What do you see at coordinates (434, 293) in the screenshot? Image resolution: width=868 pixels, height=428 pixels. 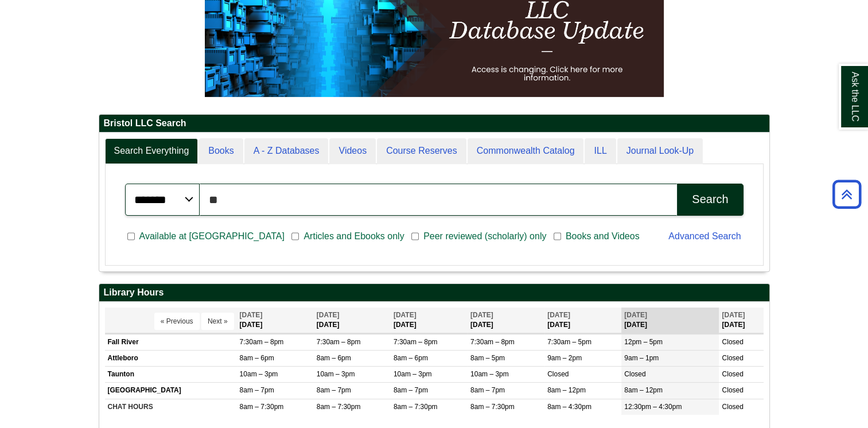 I see `h2: Library Hours` at bounding box center [434, 293].